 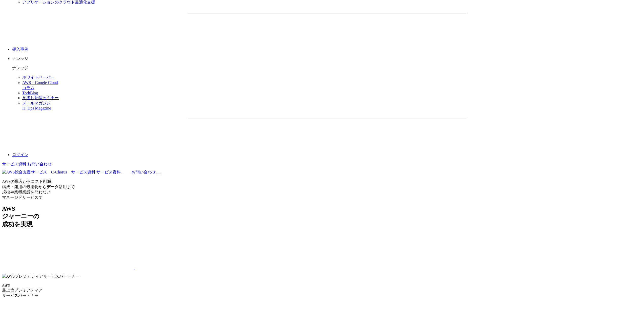 What do you see at coordinates (126, 170) in the screenshot?
I see `img: お問い合わせ` at bounding box center [126, 170].